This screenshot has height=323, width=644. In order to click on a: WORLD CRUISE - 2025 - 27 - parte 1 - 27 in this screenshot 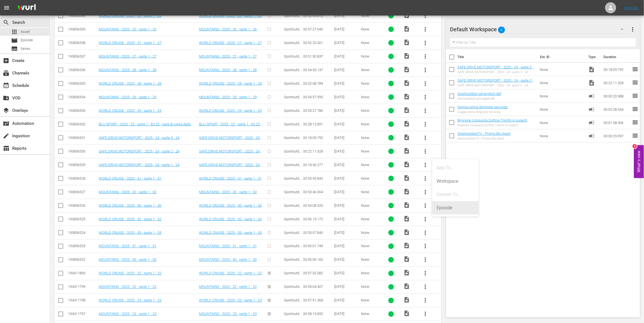, I will do `click(130, 43)`.